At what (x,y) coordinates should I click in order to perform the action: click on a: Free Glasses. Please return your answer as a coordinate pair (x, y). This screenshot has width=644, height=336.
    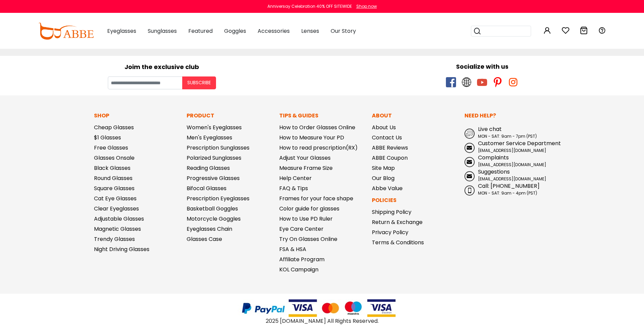
    Looking at the image, I should click on (111, 147).